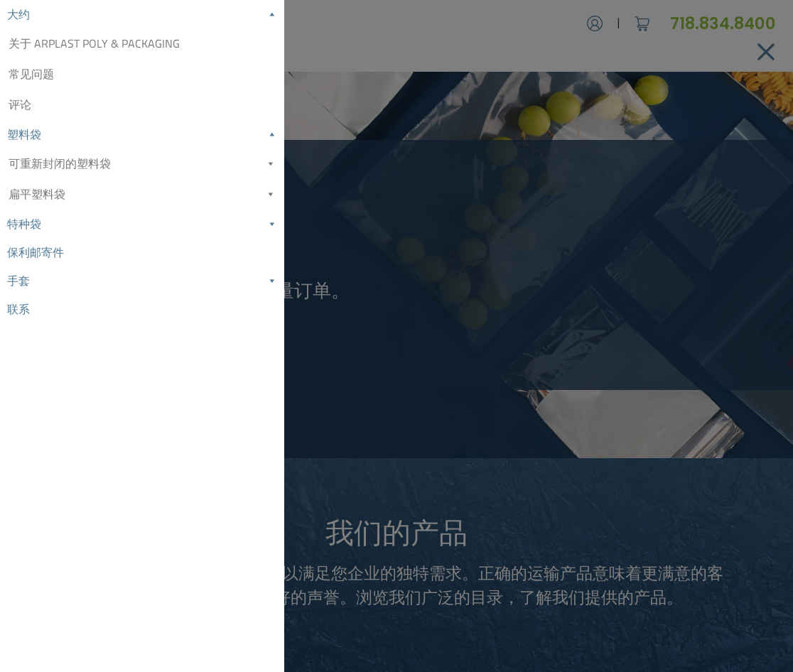 Image resolution: width=793 pixels, height=672 pixels. I want to click on font: 大约, so click(19, 14).